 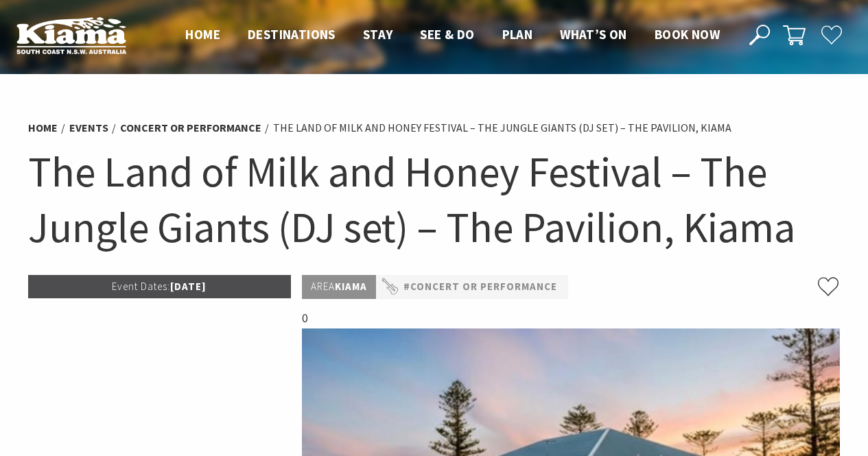 What do you see at coordinates (292, 35) in the screenshot?
I see `span: Destinations` at bounding box center [292, 35].